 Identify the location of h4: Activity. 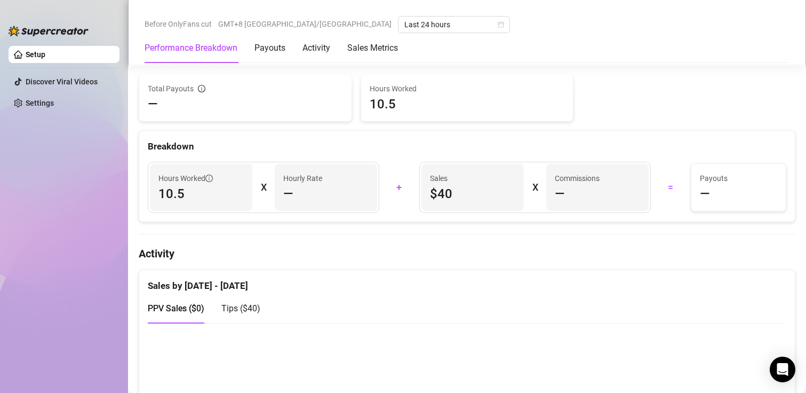
(467, 253).